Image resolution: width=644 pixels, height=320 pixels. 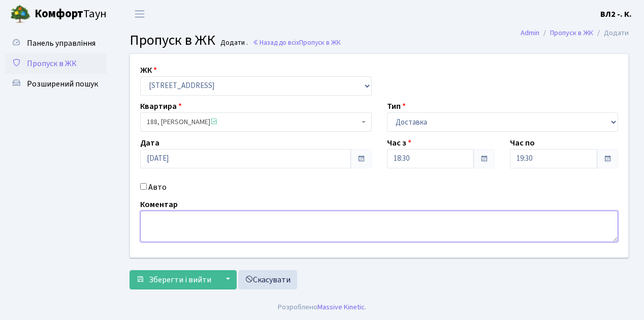 I want to click on nav: breadcrumb, so click(x=574, y=33).